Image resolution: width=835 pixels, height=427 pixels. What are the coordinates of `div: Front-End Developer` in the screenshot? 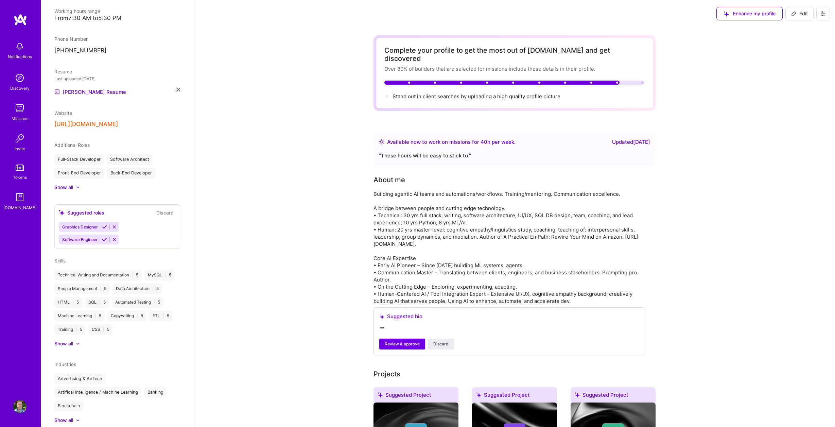 It's located at (79, 173).